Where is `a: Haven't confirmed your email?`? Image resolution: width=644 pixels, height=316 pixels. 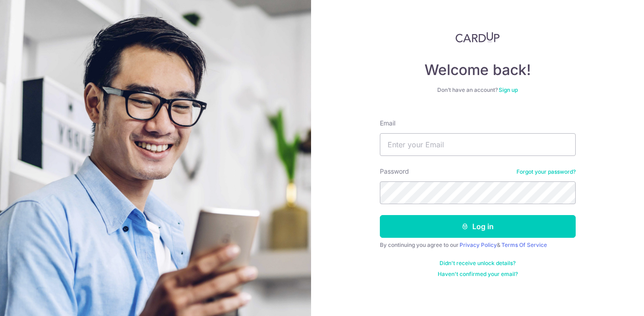
a: Haven't confirmed your email? is located at coordinates (478, 275).